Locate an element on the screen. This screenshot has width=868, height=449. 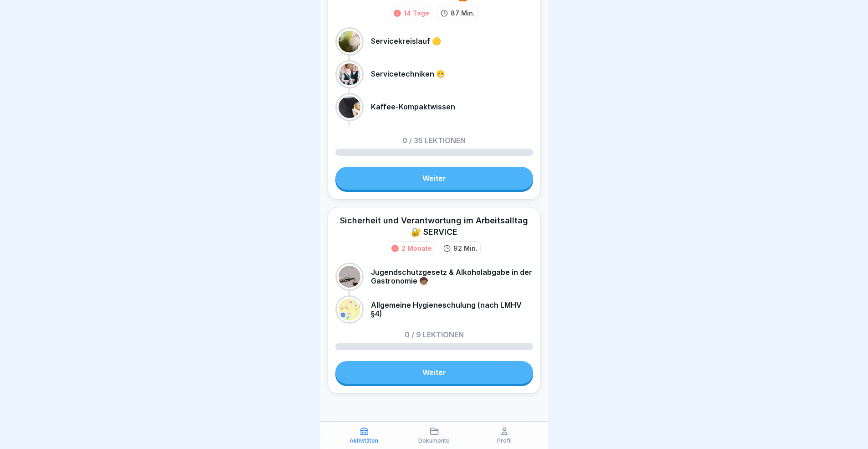
p: Aktivitäten is located at coordinates (364, 441).